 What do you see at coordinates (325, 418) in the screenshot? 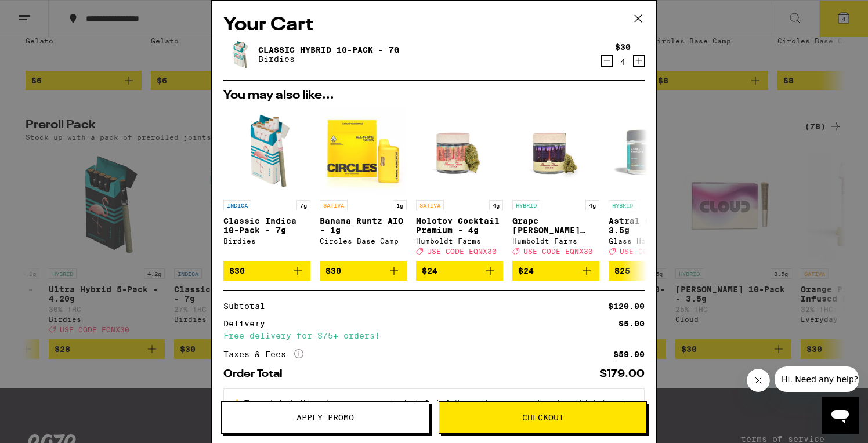
I see `button: Apply Promo` at bounding box center [325, 418].